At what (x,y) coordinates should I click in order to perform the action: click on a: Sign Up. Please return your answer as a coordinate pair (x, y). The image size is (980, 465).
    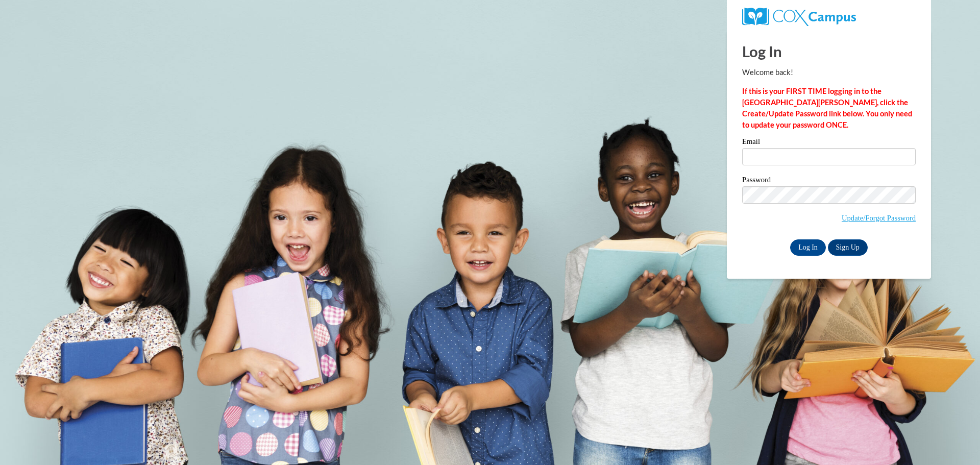
    Looking at the image, I should click on (848, 248).